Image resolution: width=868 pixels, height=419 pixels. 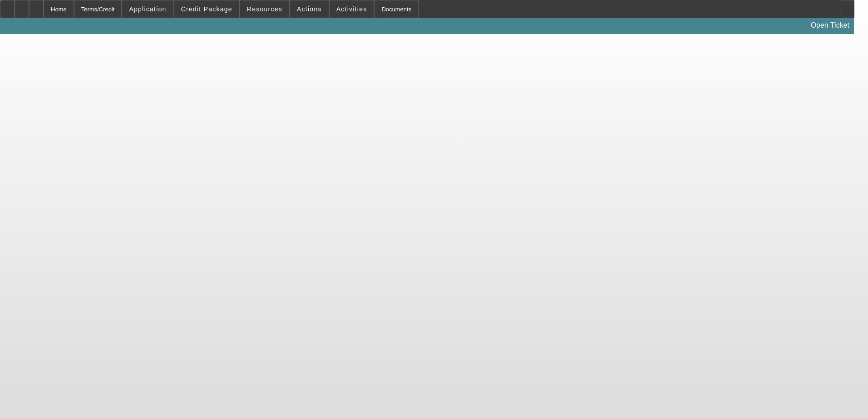 What do you see at coordinates (147, 9) in the screenshot?
I see `span: Application` at bounding box center [147, 9].